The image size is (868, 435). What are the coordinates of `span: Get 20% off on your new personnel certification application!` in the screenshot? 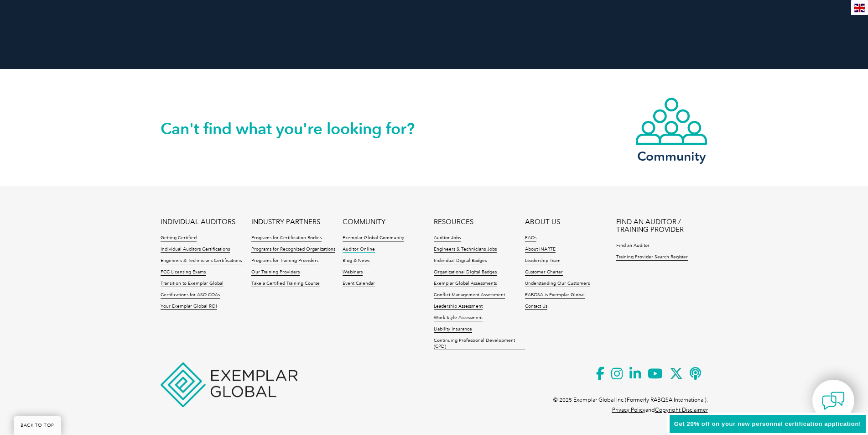 It's located at (767, 424).